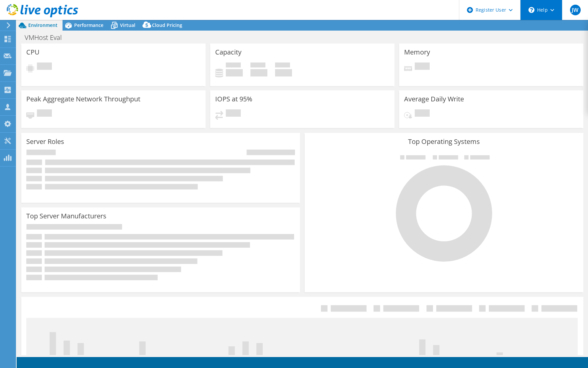 Image resolution: width=588 pixels, height=368 pixels. Describe the element at coordinates (128, 25) in the screenshot. I see `span: Virtual` at that location.